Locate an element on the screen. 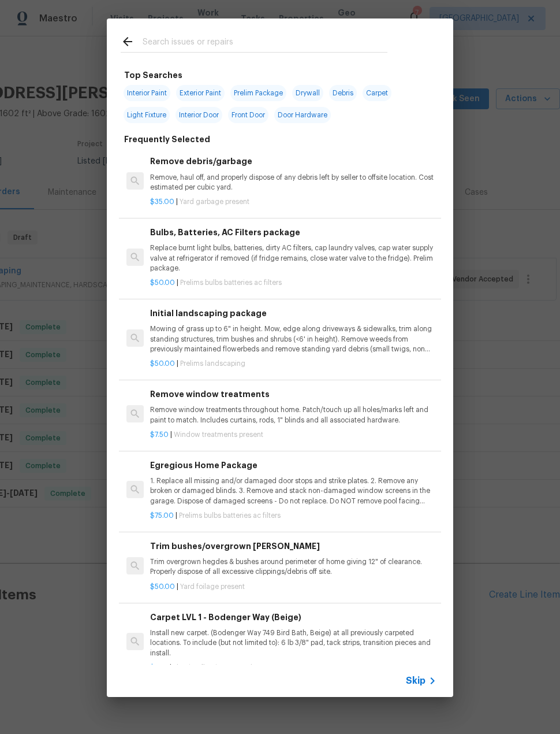 The width and height of the screenshot is (560, 734). span: Front Door is located at coordinates (248, 115).